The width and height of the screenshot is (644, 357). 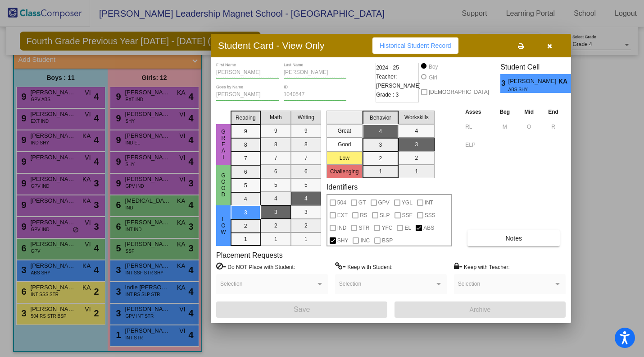 What do you see at coordinates (315, 95) in the screenshot?
I see `input: Enter ID` at bounding box center [315, 95].